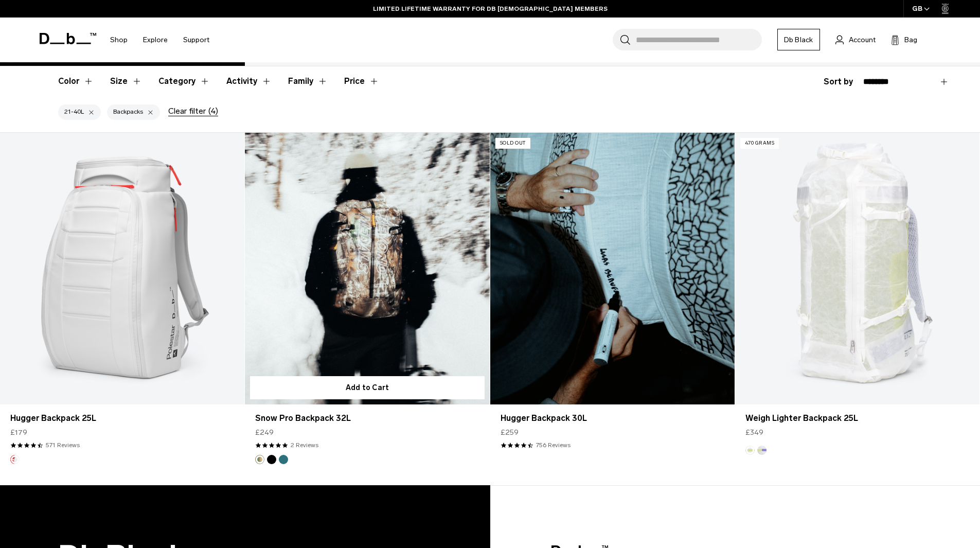  What do you see at coordinates (213, 111) in the screenshot?
I see `span: (4)` at bounding box center [213, 111].